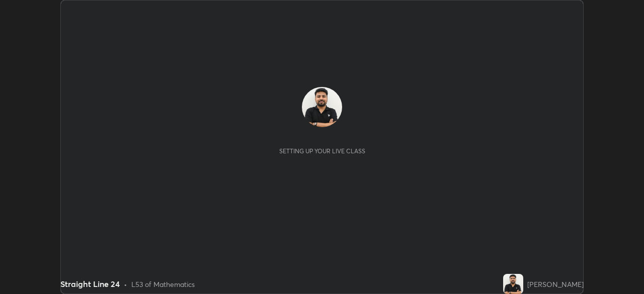  Describe the element at coordinates (90, 284) in the screenshot. I see `div: Straight Line 24` at that location.